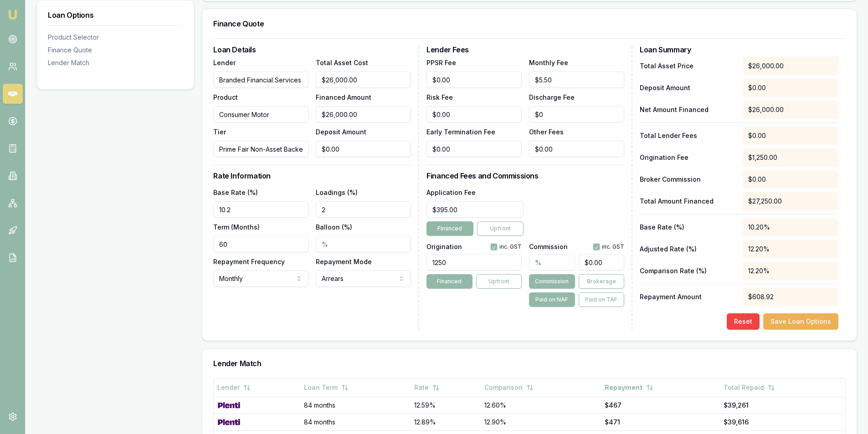 The width and height of the screenshot is (868, 434). I want to click on h3: Lender Match, so click(529, 363).